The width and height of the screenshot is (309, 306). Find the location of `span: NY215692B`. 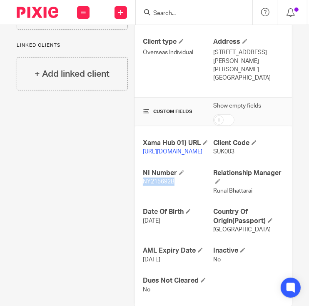

span: NY215692B is located at coordinates (159, 182).